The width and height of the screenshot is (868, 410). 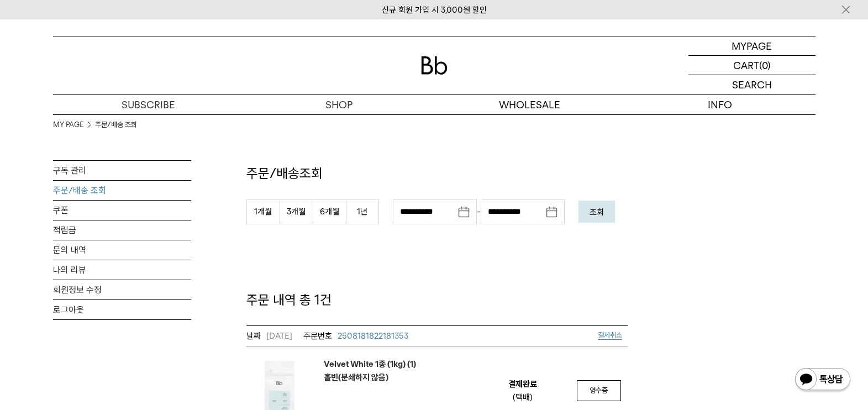 What do you see at coordinates (599, 391) in the screenshot?
I see `a: 영수증` at bounding box center [599, 391].